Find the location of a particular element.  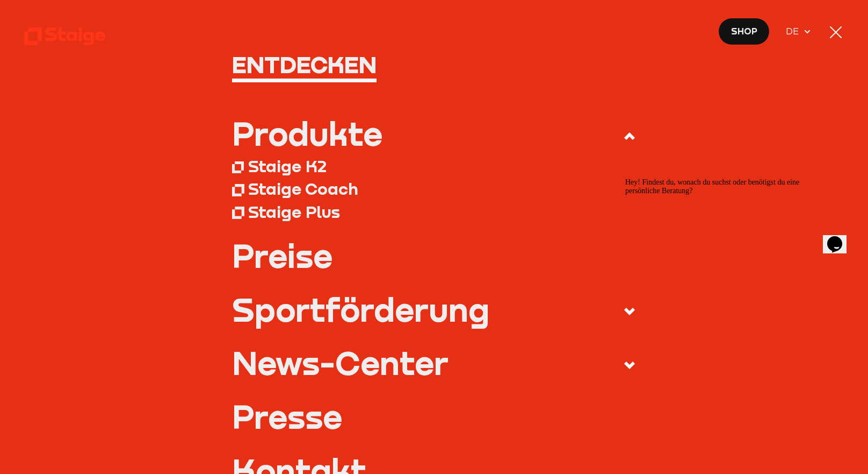

a: Staige Coach is located at coordinates (434, 188).